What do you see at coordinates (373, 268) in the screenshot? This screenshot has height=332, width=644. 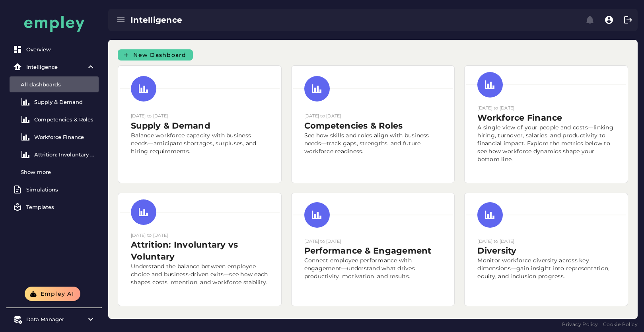 I see `p: Connect employee performance with engagement—understand what drives productivity, motivation, and...` at bounding box center [373, 268].